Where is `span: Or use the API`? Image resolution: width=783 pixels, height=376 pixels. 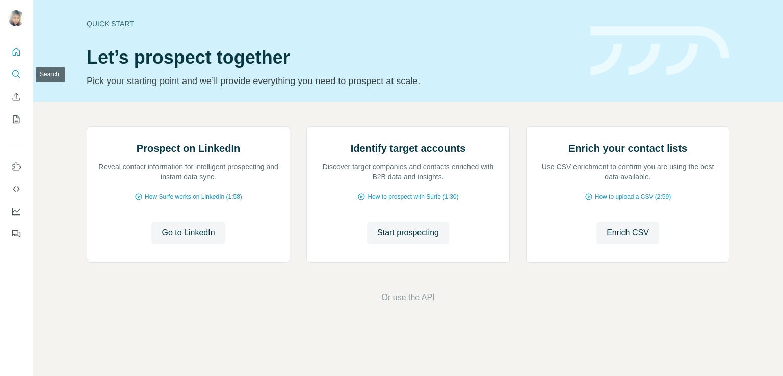
span: Or use the API is located at coordinates (408, 298).